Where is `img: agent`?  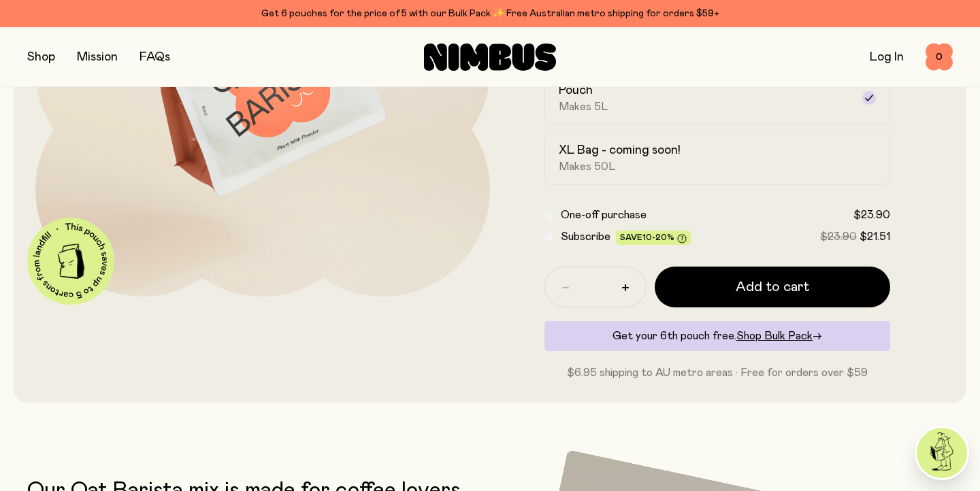 img: agent is located at coordinates (942, 453).